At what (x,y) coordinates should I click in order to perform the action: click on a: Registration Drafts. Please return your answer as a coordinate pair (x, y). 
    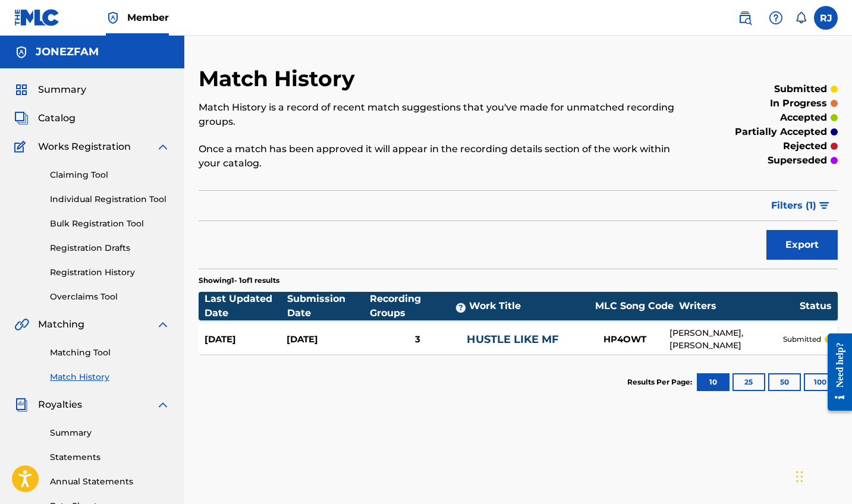
    Looking at the image, I should click on (110, 248).